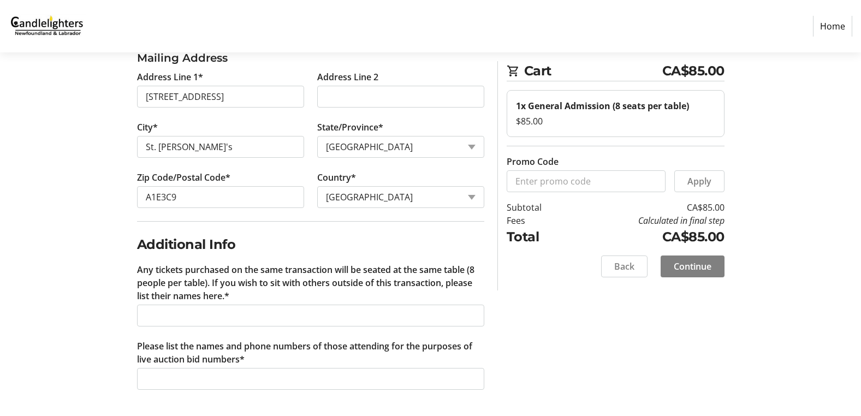 This screenshot has height=416, width=861. I want to click on span: Apply, so click(699, 181).